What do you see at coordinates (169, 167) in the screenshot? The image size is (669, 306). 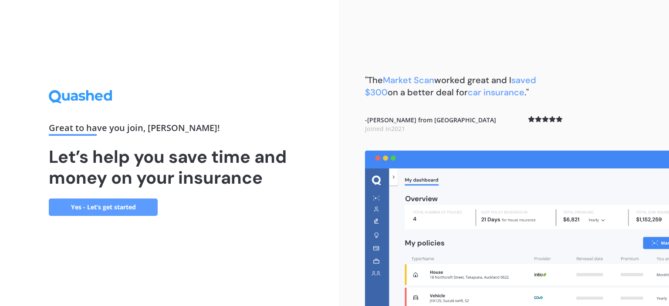 I see `h1: Let’s help you save time and money on your insurance` at bounding box center [169, 167].